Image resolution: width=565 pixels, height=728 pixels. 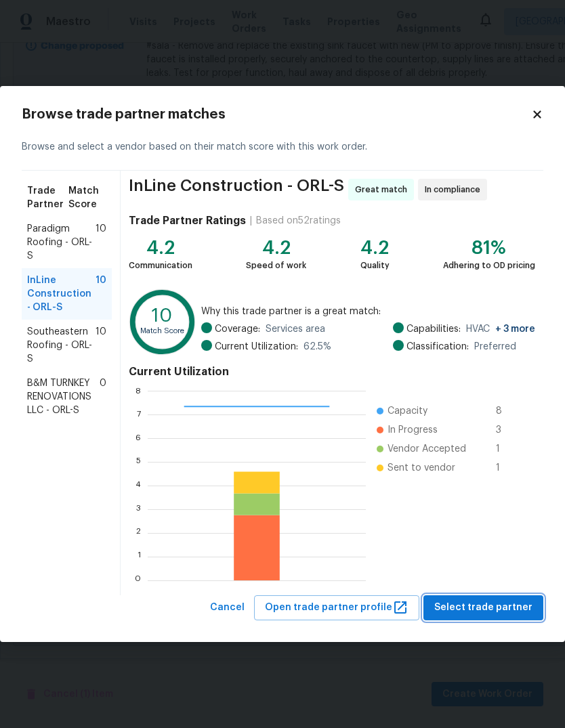 I want to click on span: B&M TURNKEY RENOVATIONS LLC - ORL-S, so click(x=63, y=397).